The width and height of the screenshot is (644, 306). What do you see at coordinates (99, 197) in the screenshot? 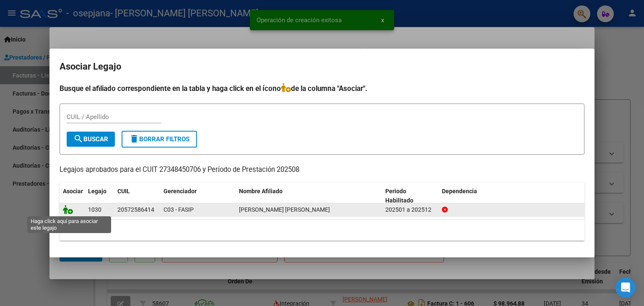
I see `datatable-header-cell: Legajo` at bounding box center [99, 197].